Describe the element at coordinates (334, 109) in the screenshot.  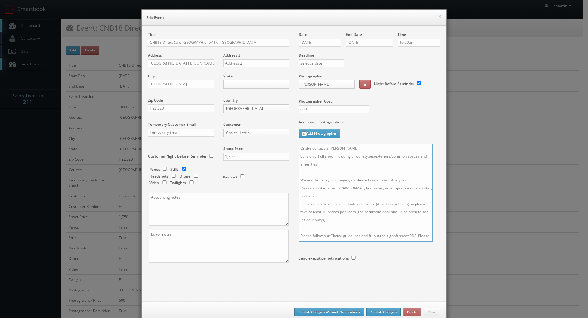
I see `input: Photographer Cost` at that location.